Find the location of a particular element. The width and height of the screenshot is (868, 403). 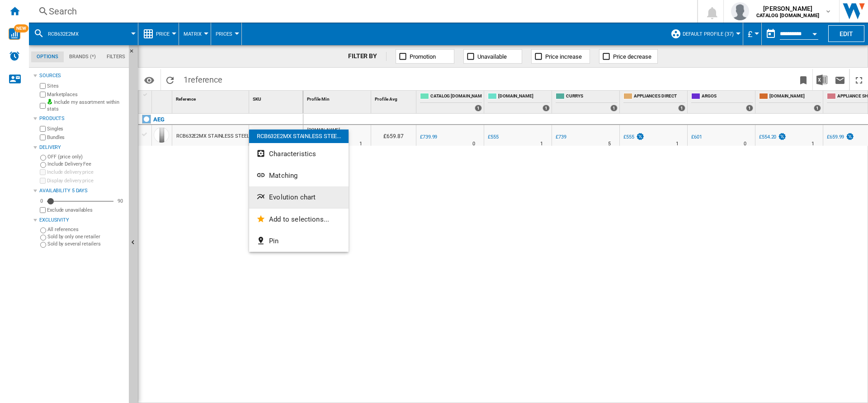

button: Pin... is located at coordinates (299, 242).